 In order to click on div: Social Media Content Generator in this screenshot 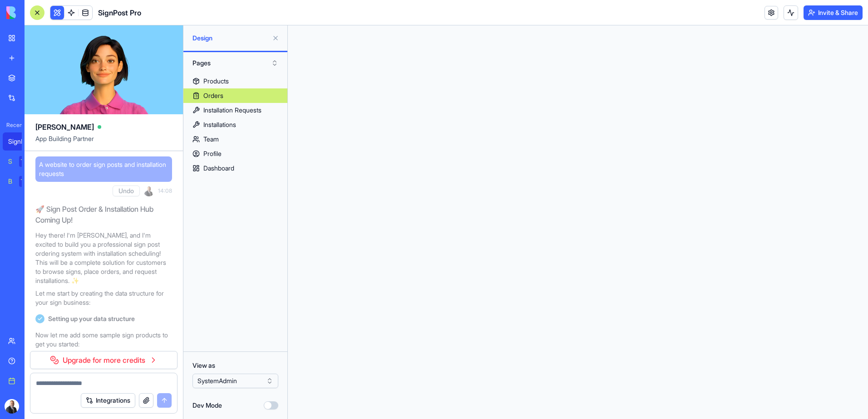, I will do `click(11, 161)`.